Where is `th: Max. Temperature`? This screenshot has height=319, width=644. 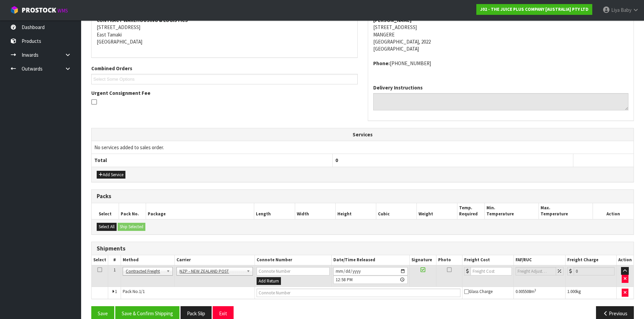
th: Max. Temperature is located at coordinates (566, 211).